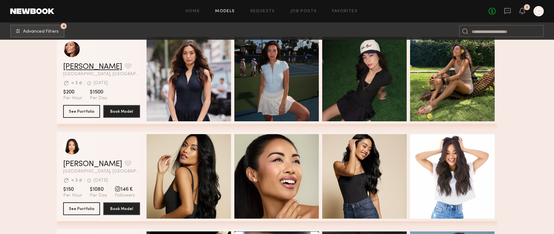 This screenshot has width=554, height=234. Describe the element at coordinates (98, 92) in the screenshot. I see `span: $1500` at that location.